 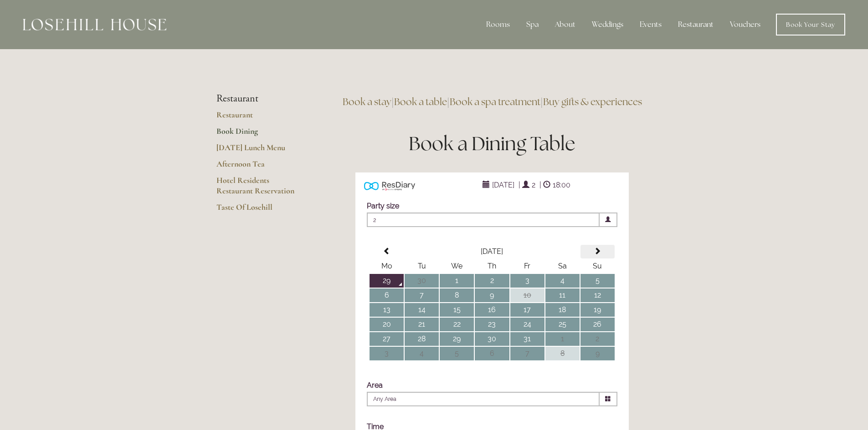 What do you see at coordinates (260, 99) in the screenshot?
I see `li: Restaurant` at bounding box center [260, 99].